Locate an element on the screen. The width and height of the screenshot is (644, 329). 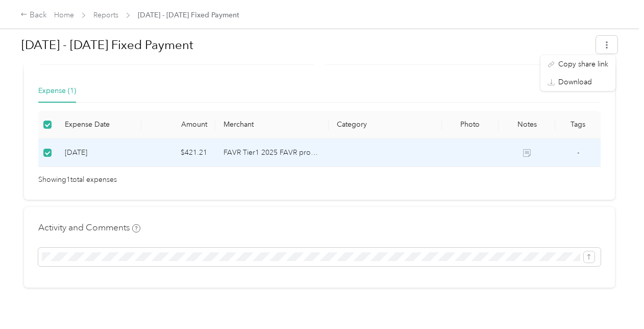
th: Photo is located at coordinates (470, 125).